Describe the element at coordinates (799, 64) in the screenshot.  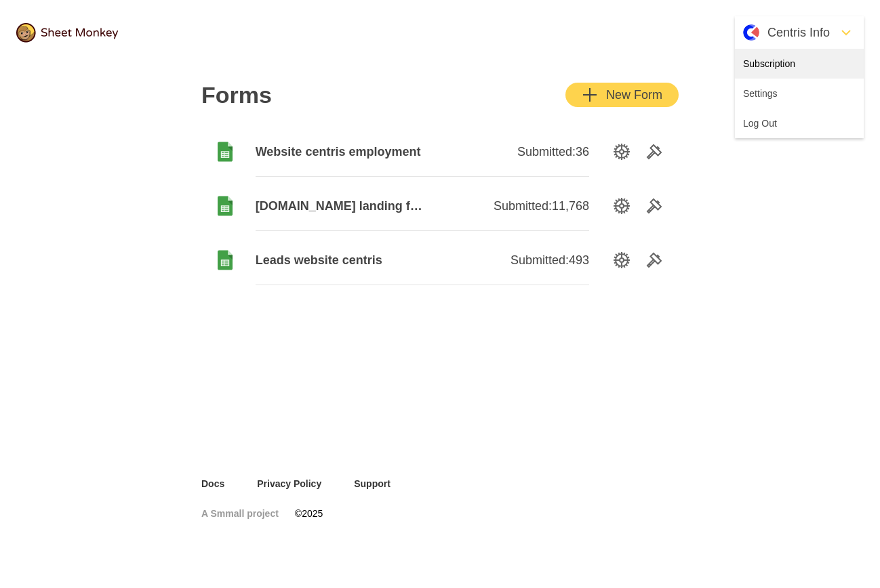
I see `div: Subscription` at that location.